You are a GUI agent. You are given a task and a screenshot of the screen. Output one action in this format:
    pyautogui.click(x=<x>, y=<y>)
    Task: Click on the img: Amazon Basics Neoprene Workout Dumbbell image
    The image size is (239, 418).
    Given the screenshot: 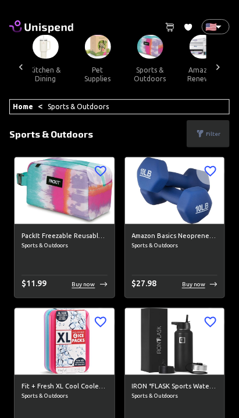 What is the action you would take?
    pyautogui.click(x=175, y=191)
    